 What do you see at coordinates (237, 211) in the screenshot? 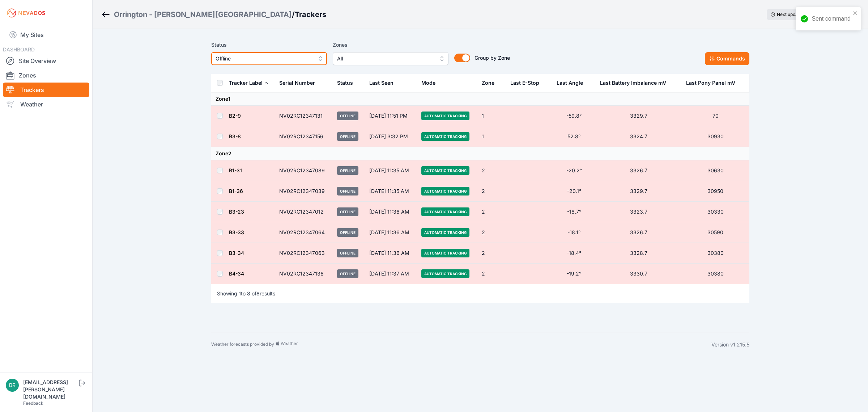
I see `a: B3-23` at bounding box center [237, 211].